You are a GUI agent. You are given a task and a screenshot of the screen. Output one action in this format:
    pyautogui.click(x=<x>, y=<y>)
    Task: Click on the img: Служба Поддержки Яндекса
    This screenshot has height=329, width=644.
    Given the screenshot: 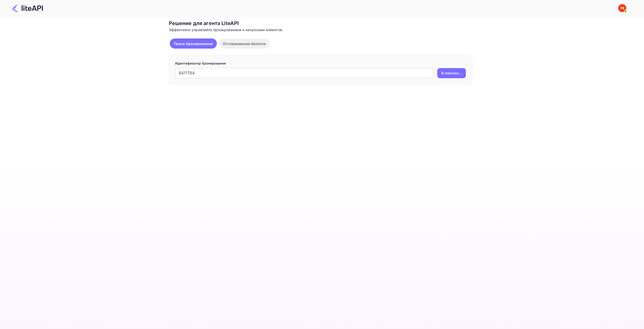 What is the action you would take?
    pyautogui.click(x=622, y=8)
    